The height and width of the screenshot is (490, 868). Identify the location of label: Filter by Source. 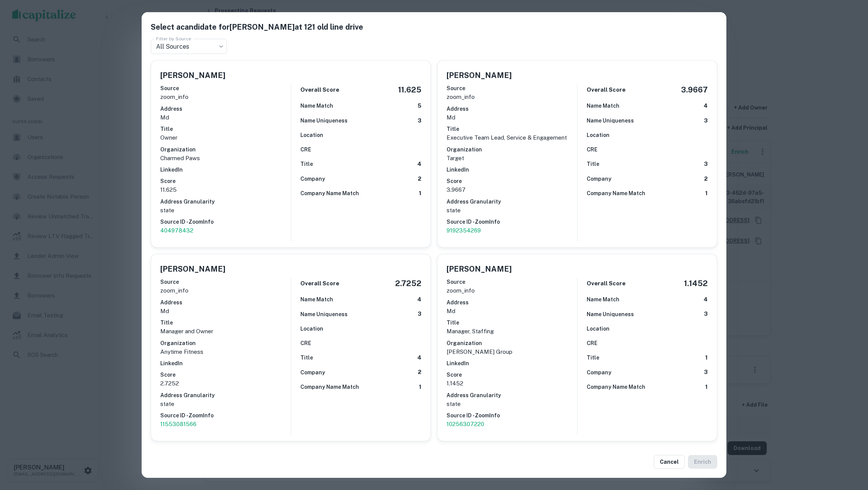
(174, 38).